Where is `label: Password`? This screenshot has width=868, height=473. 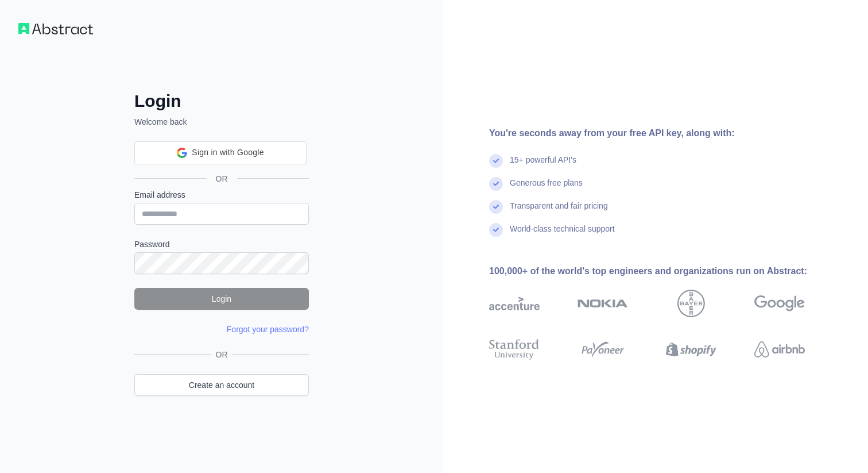
label: Password is located at coordinates (221, 244).